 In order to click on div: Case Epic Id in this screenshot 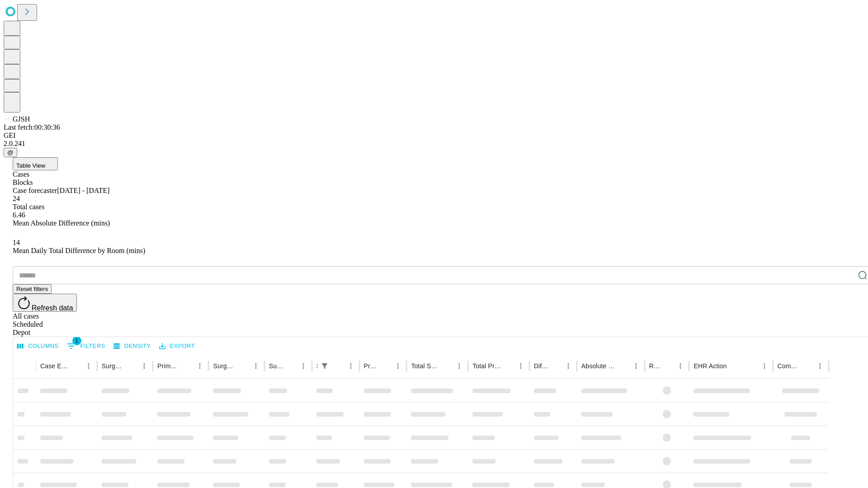, I will do `click(54, 366)`.